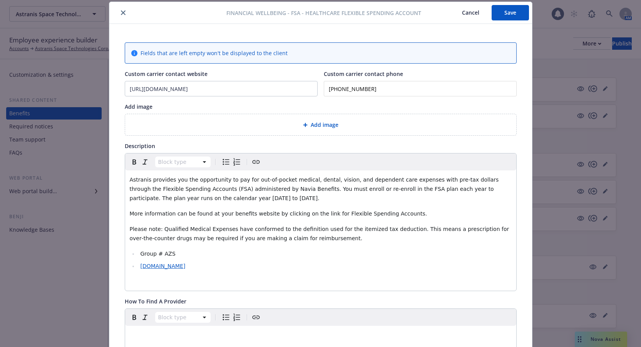 The width and height of the screenshot is (641, 347). I want to click on input: Add custom carrier contact phone, so click(420, 89).